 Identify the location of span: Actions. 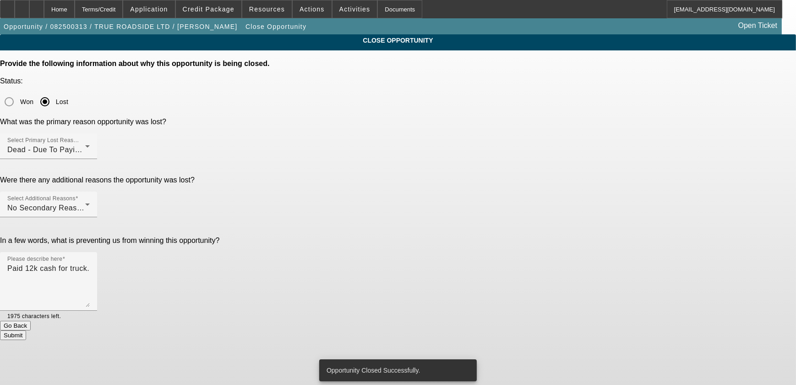
(312, 9).